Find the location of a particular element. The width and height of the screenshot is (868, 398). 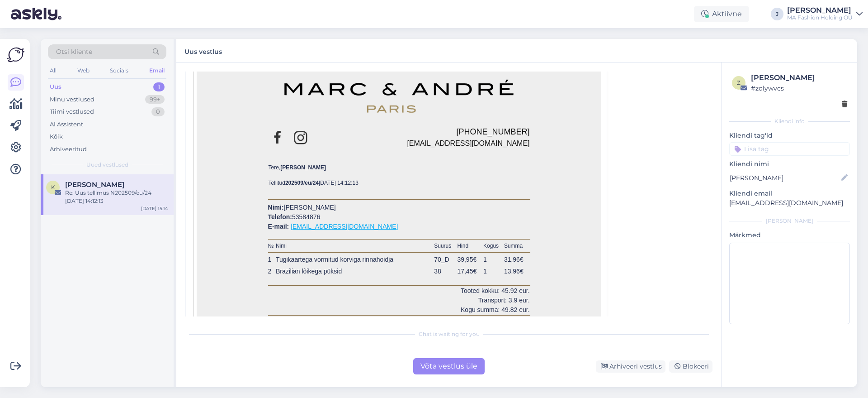

div: Võta vestlus üle is located at coordinates (449, 366).